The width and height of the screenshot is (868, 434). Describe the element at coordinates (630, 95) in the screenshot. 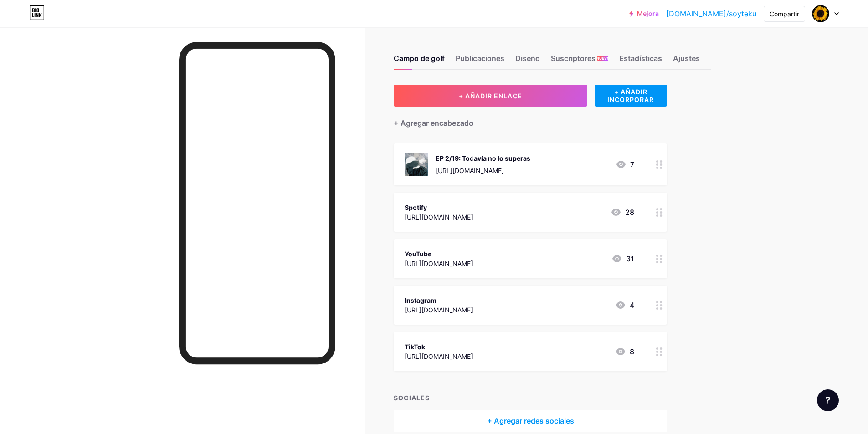

I see `font: + AÑADIR INCORPORAR` at that location.